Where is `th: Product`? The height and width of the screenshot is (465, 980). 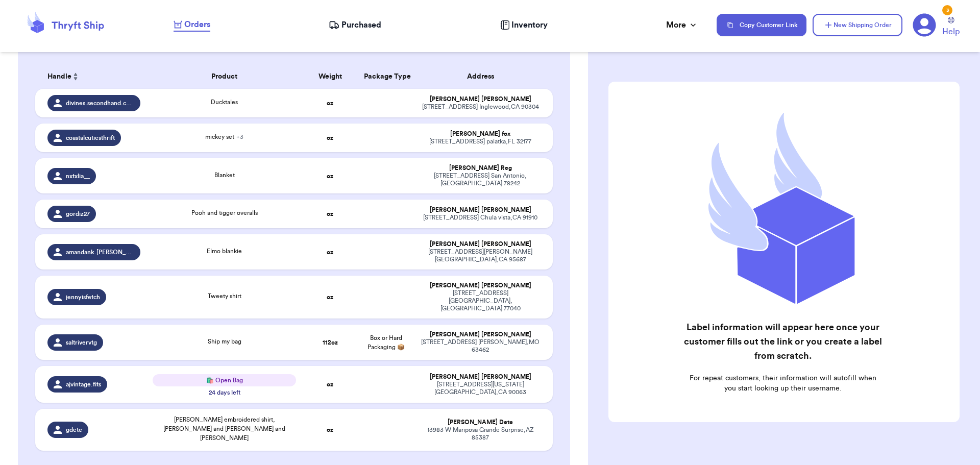
th: Product is located at coordinates (224, 77).